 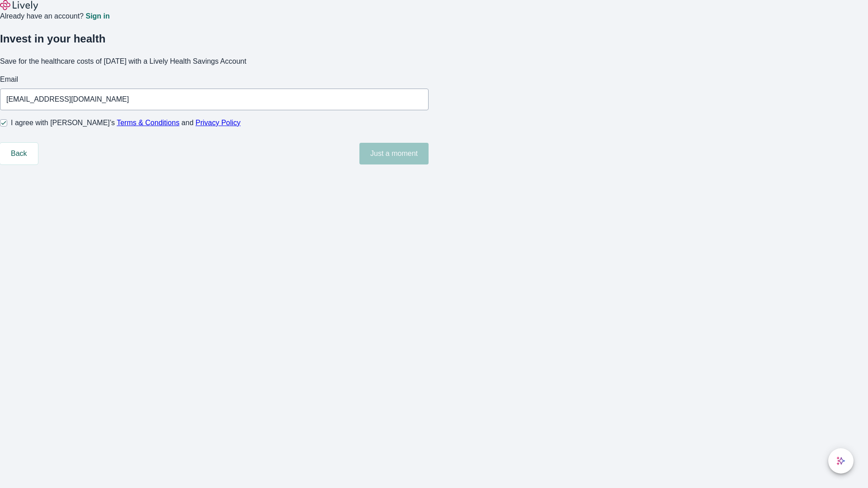 What do you see at coordinates (841, 461) in the screenshot?
I see `svg: Lively AI Assistant` at bounding box center [841, 461].